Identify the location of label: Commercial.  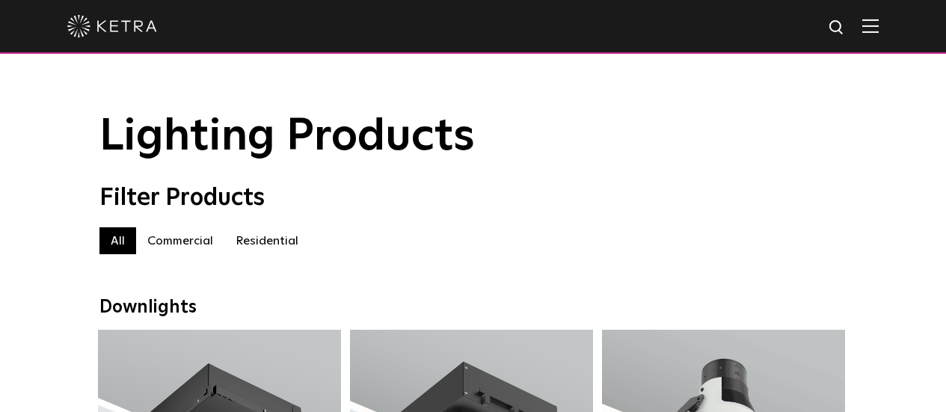
(180, 241).